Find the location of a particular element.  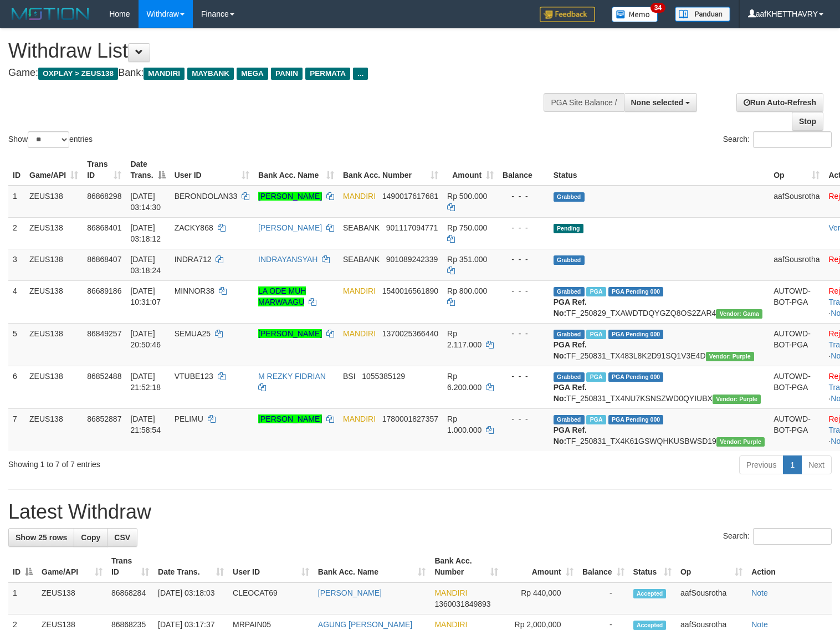

a: 1 is located at coordinates (792, 465).